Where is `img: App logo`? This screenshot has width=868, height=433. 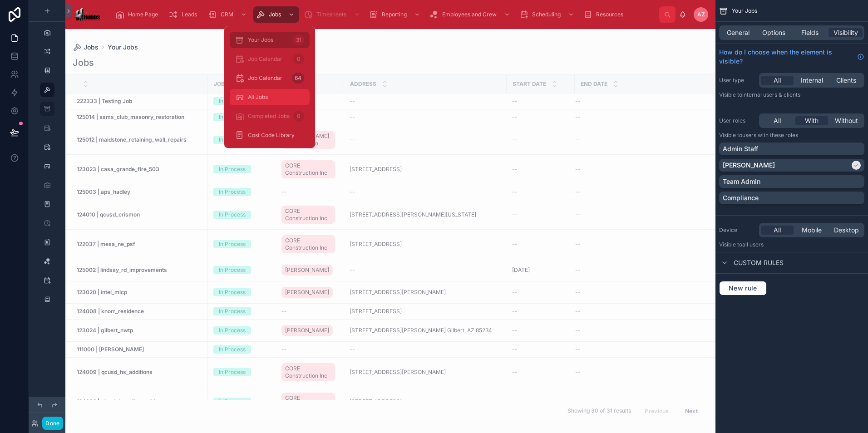
img: App logo is located at coordinates (87, 15).